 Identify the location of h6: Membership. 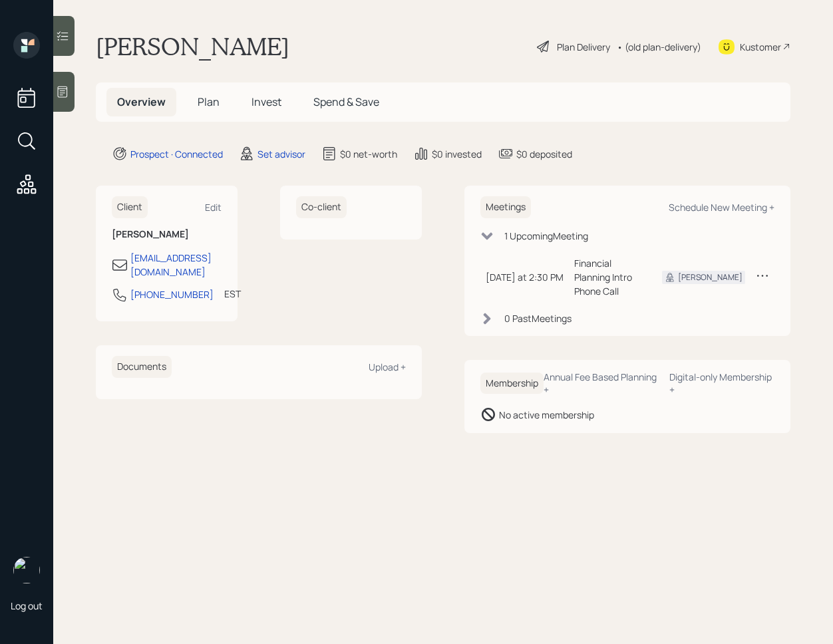
(512, 383).